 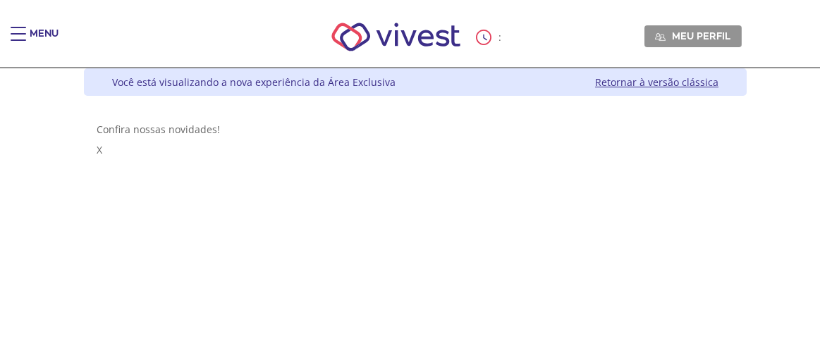 I want to click on img: Vivest, so click(x=396, y=37).